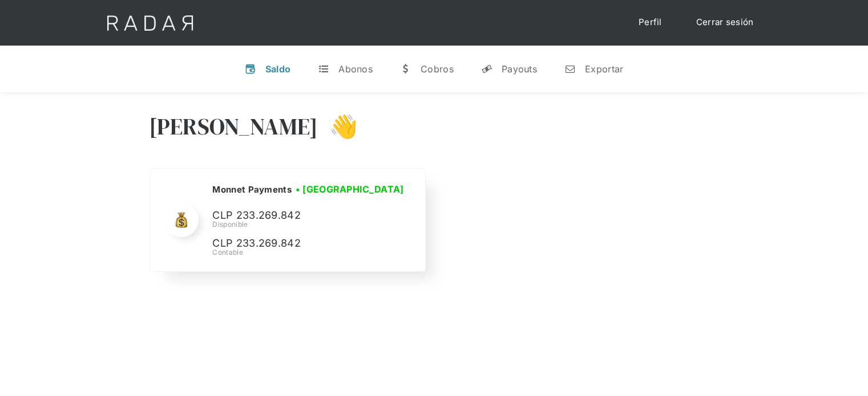  Describe the element at coordinates (310, 225) in the screenshot. I see `div: Disponible` at that location.